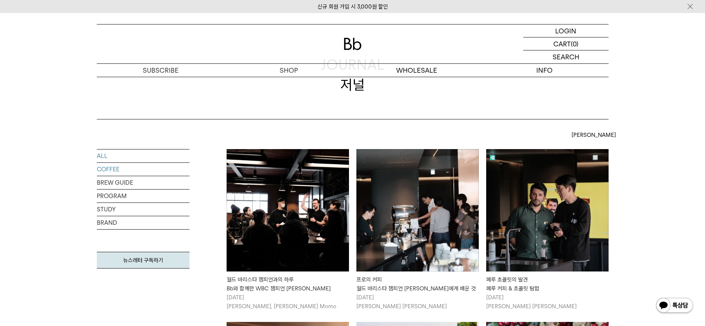 This screenshot has height=326, width=705. I want to click on a: COFFEE, so click(143, 169).